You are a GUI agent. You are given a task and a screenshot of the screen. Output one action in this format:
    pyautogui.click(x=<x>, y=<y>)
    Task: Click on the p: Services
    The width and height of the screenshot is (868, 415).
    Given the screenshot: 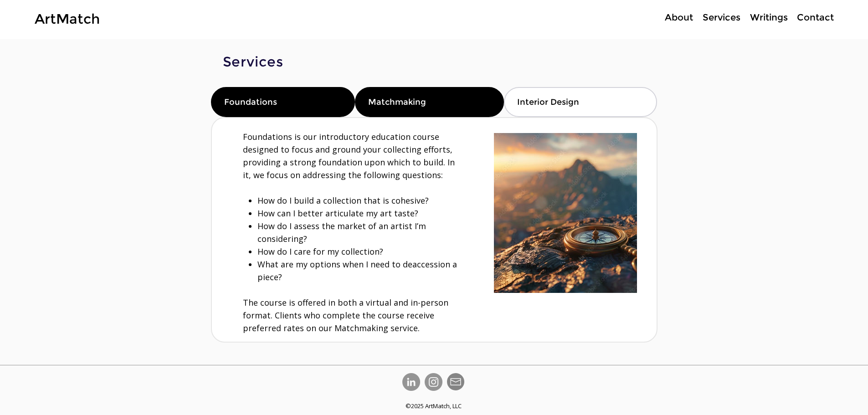 What is the action you would take?
    pyautogui.click(x=721, y=17)
    